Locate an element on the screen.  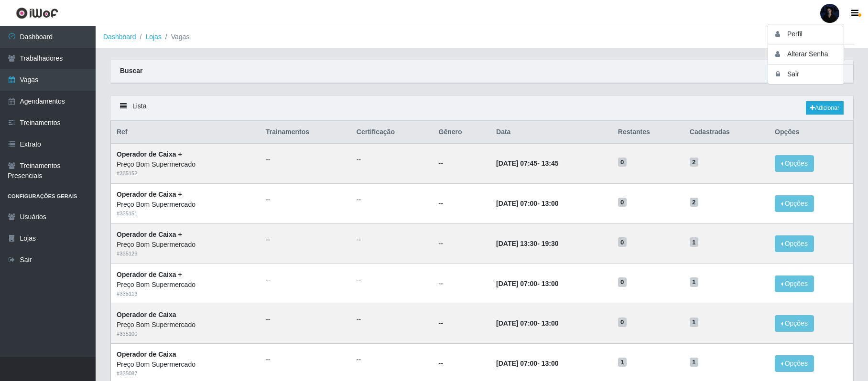
li: Vagas is located at coordinates (176, 37).